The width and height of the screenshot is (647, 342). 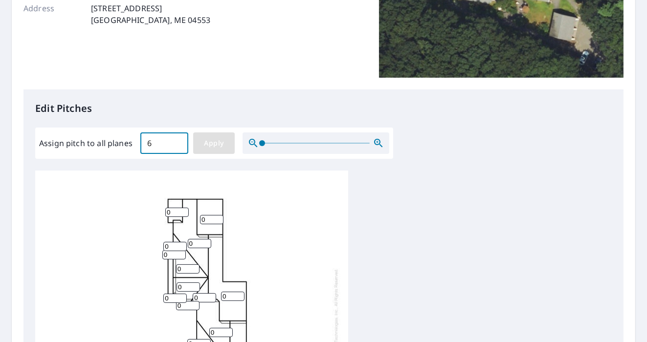 I want to click on input: 00.0, so click(x=164, y=143).